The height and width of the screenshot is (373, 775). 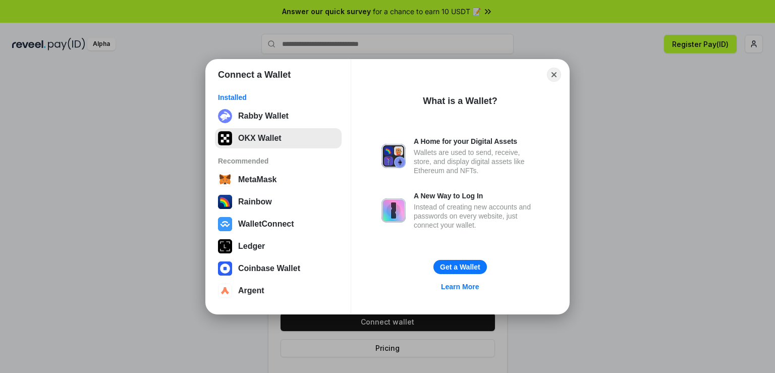 What do you see at coordinates (460, 267) in the screenshot?
I see `div: Get a Wallet` at bounding box center [460, 267].